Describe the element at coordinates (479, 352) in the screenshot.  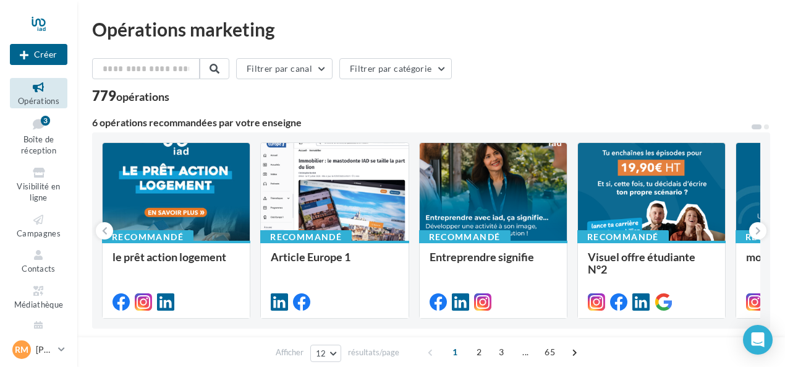
I see `span: 2` at that location.